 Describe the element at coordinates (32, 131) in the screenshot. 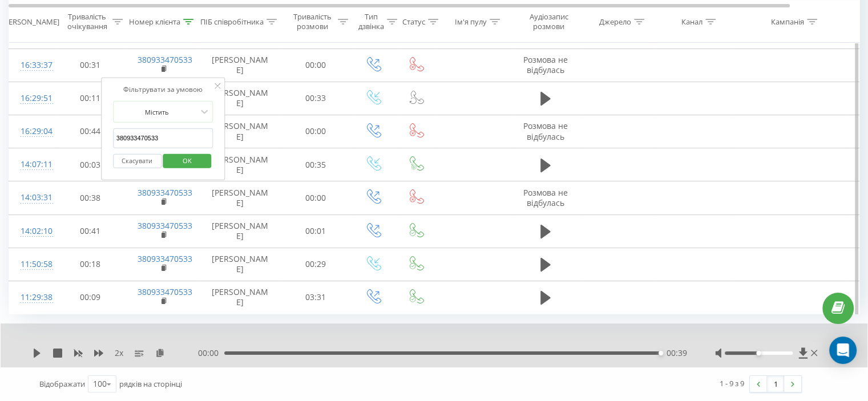

I see `div: 16:29:04` at that location.